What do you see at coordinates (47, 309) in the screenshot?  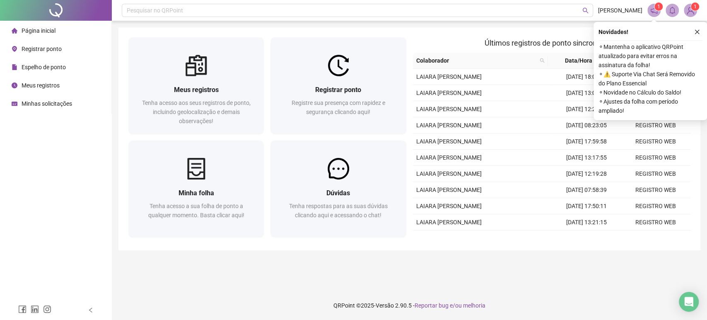 I see `span: instagram` at bounding box center [47, 309].